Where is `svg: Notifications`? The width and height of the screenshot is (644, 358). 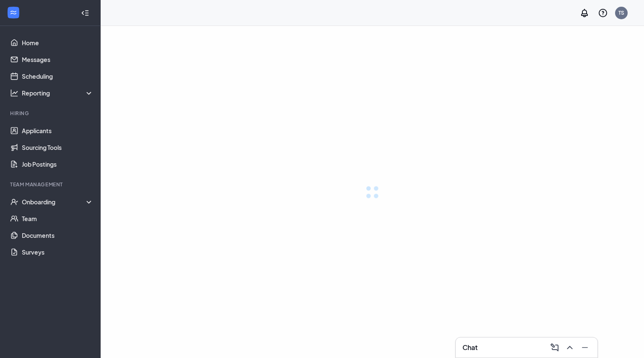 svg: Notifications is located at coordinates (585, 13).